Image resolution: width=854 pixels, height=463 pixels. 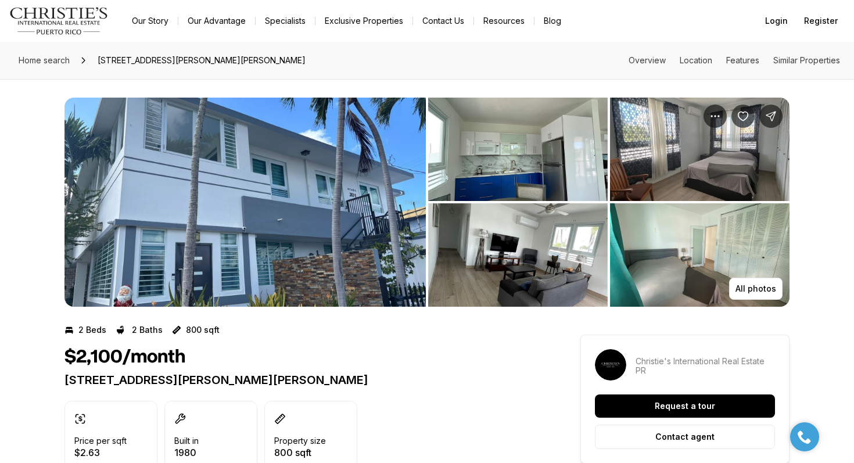 I want to click on li: 1 of 3, so click(x=245, y=202).